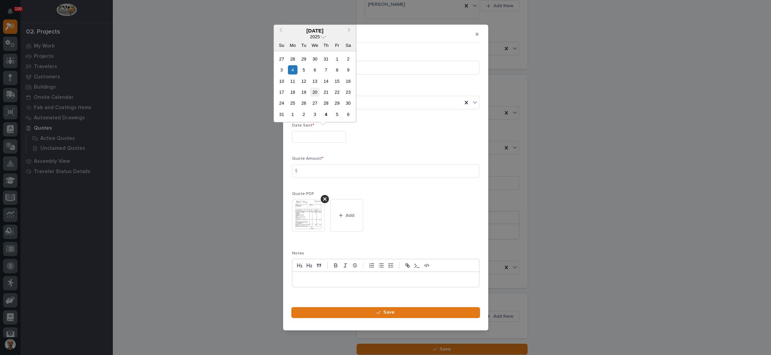 Image resolution: width=771 pixels, height=355 pixels. Describe the element at coordinates (281, 103) in the screenshot. I see `div: Choose Sunday, August 24th, 2025` at that location.